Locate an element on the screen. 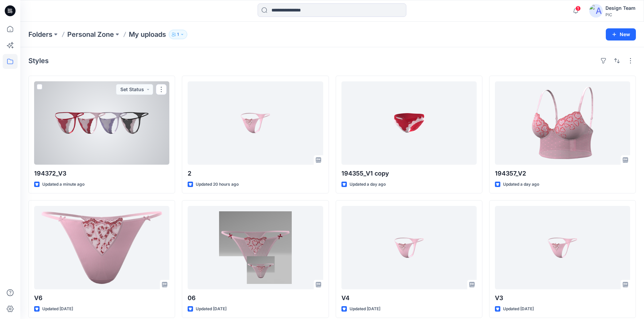  a: 2 is located at coordinates (255, 123).